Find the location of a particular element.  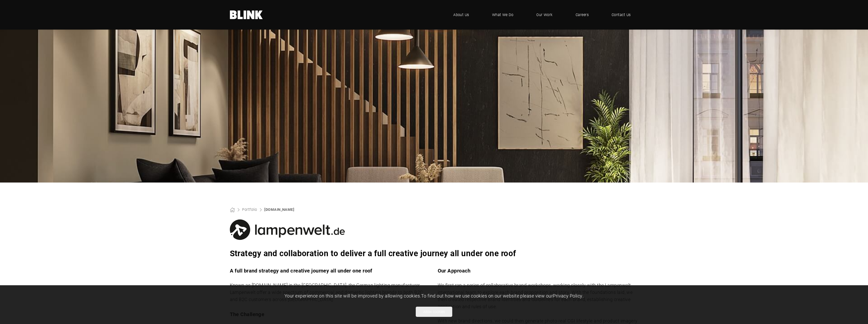

span: Careers is located at coordinates (582, 15).